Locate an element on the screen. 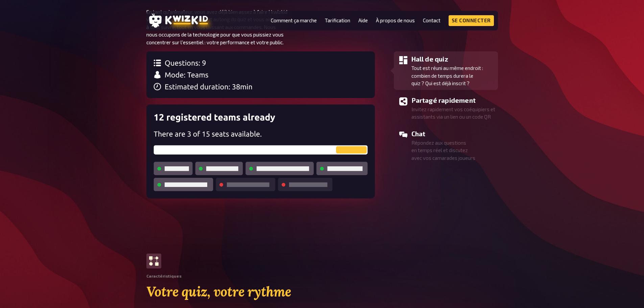  img: Aperçu de toutes les équipes inscrites et de leur statut is located at coordinates (261, 151).